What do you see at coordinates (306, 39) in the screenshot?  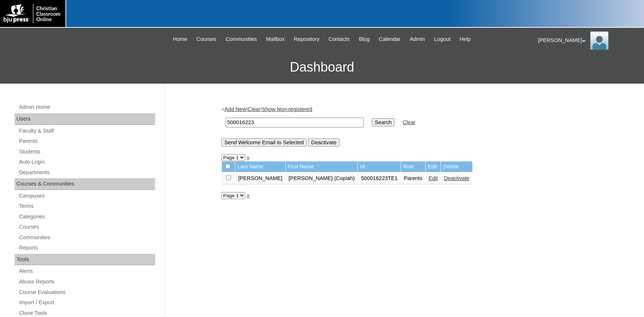 I see `a: Repository` at bounding box center [306, 39].